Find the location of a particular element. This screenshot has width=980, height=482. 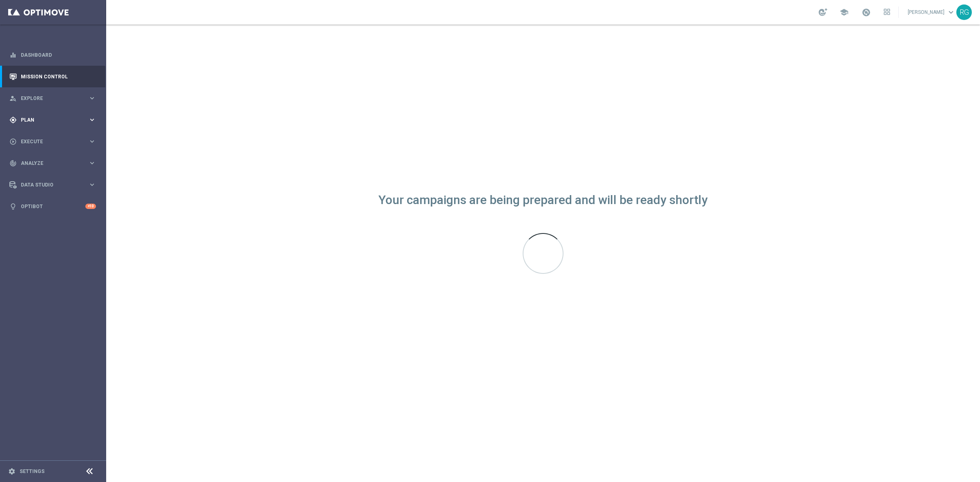

a: Settings is located at coordinates (32, 471).